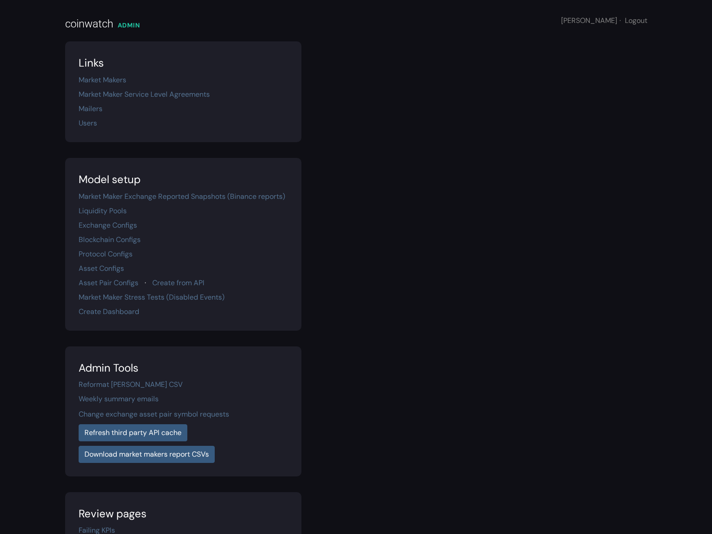  I want to click on div: ADMIN, so click(129, 25).